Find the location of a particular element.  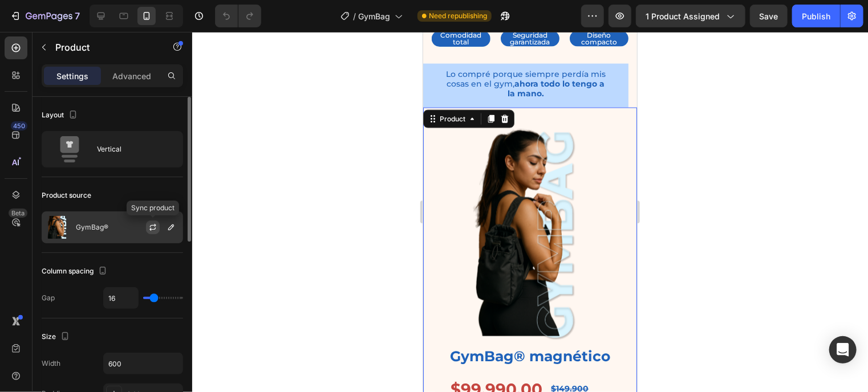

p: Product is located at coordinates (103, 48).